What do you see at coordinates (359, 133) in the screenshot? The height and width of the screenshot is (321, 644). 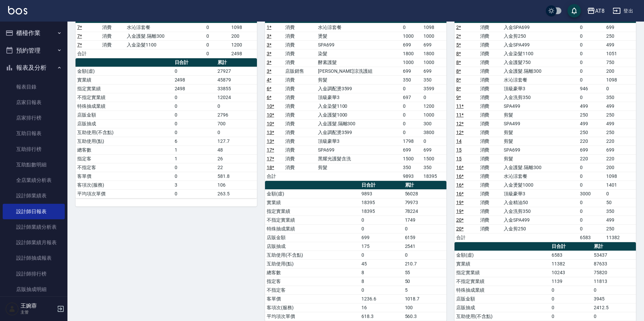 I see `td: 入金調配燙3599` at bounding box center [359, 133].